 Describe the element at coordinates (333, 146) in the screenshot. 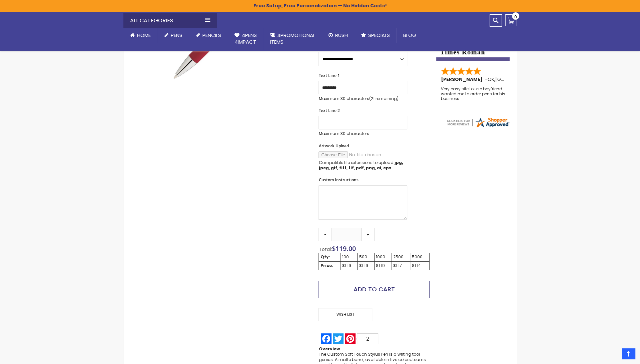

I see `span: Artwork Upload` at that location.